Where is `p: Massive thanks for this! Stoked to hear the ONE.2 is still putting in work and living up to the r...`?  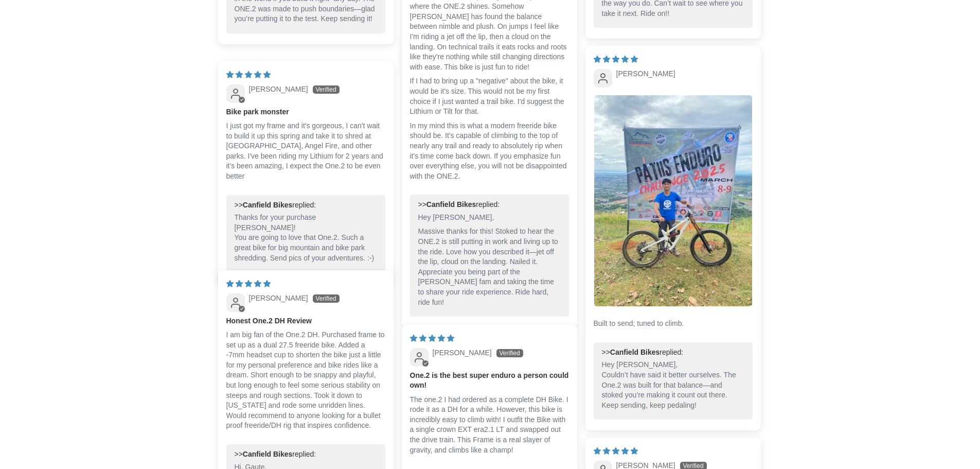 p: Massive thanks for this! Stoked to hear the ONE.2 is still putting in work and living up to the r... is located at coordinates (489, 267).